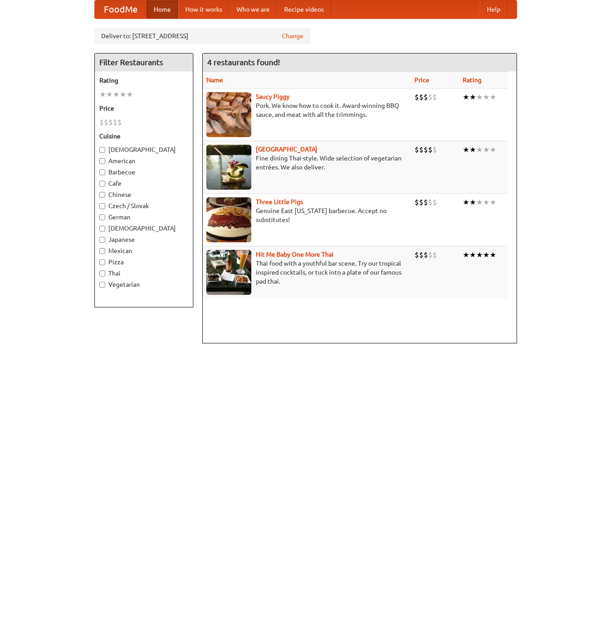  I want to click on a: Hit Me Baby One More Thai, so click(294, 254).